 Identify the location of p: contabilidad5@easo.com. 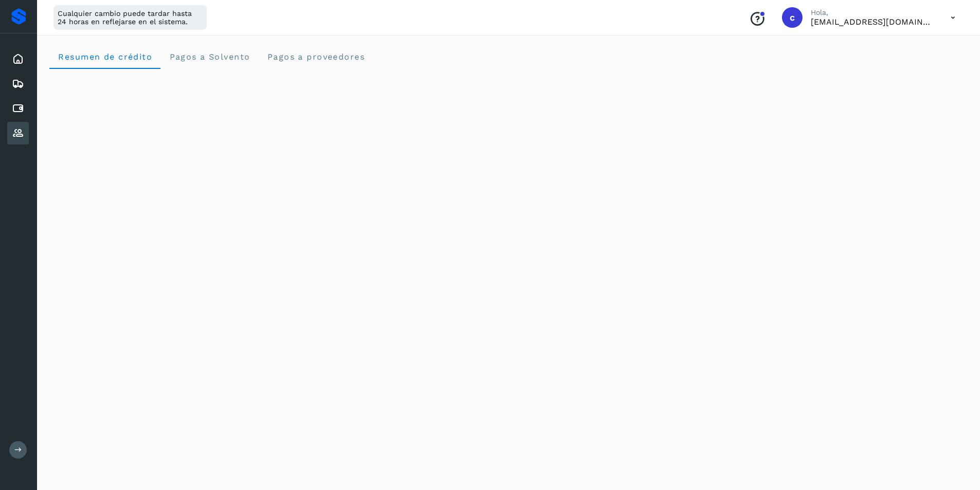
(873, 22).